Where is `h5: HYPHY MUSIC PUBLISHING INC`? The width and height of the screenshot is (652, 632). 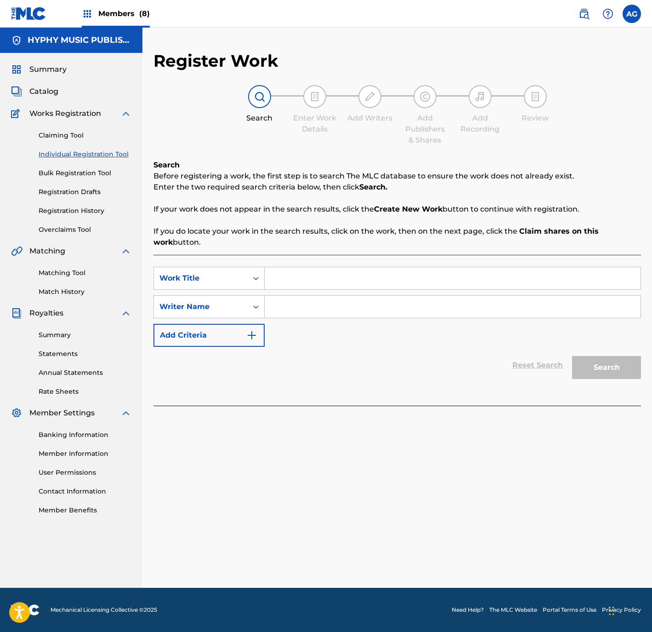 h5: HYPHY MUSIC PUBLISHING INC is located at coordinates (80, 40).